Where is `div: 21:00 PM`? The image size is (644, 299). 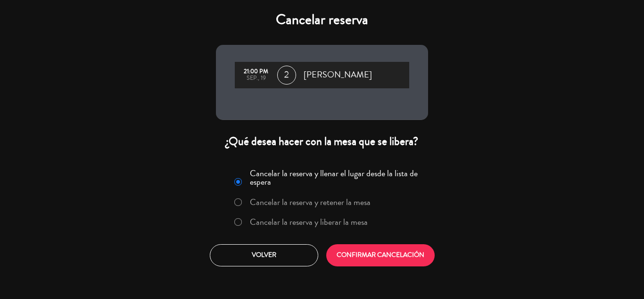
div: 21:00 PM is located at coordinates (256, 71).